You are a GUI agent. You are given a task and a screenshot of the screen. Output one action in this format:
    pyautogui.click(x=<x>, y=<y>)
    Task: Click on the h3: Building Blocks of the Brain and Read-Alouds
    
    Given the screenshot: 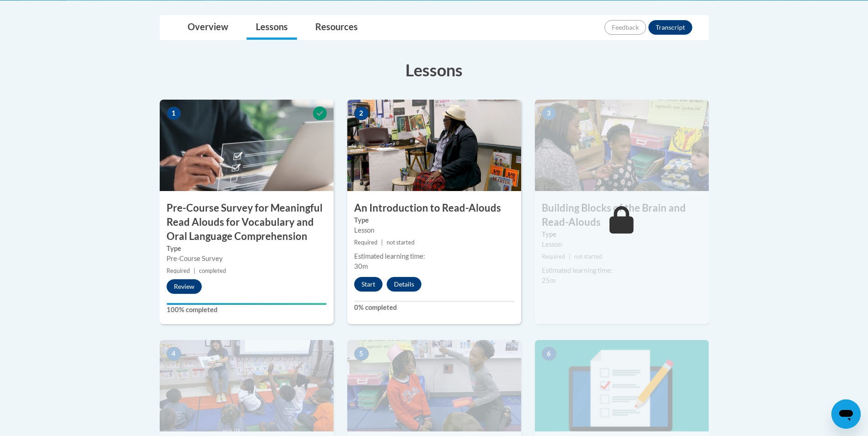 What is the action you would take?
    pyautogui.click(x=622, y=216)
    